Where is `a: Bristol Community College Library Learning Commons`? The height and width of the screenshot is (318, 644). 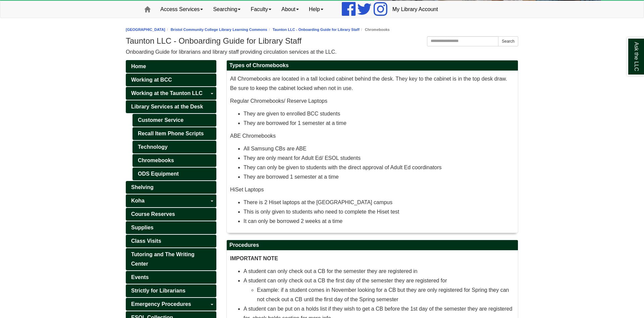 a: Bristol Community College Library Learning Commons is located at coordinates (219, 29).